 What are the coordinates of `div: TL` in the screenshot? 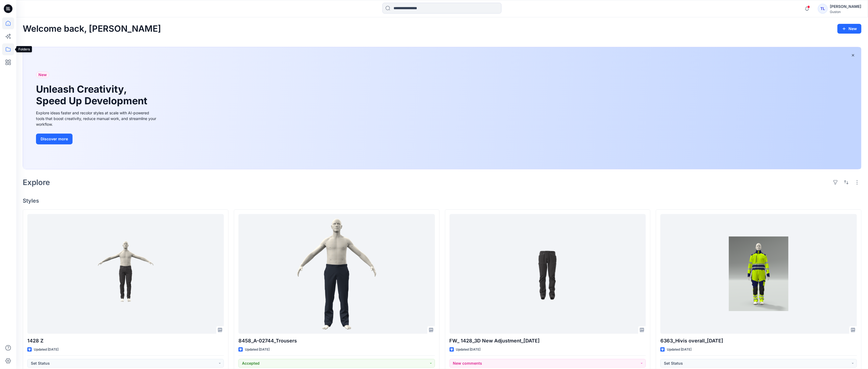 It's located at (823, 9).